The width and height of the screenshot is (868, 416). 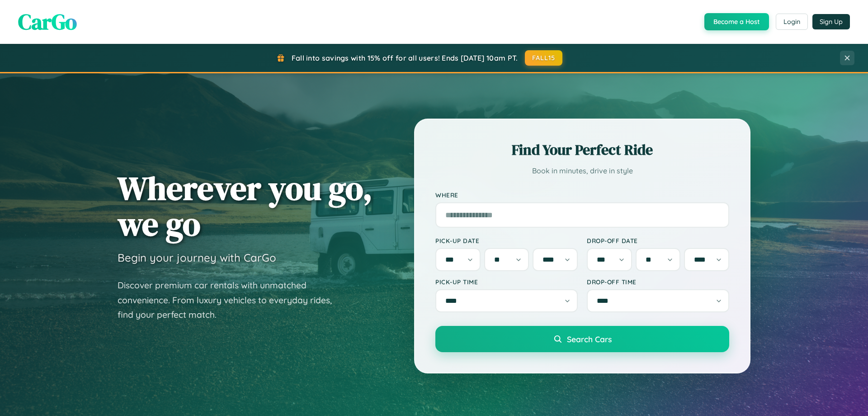 I want to click on button: Login, so click(x=792, y=22).